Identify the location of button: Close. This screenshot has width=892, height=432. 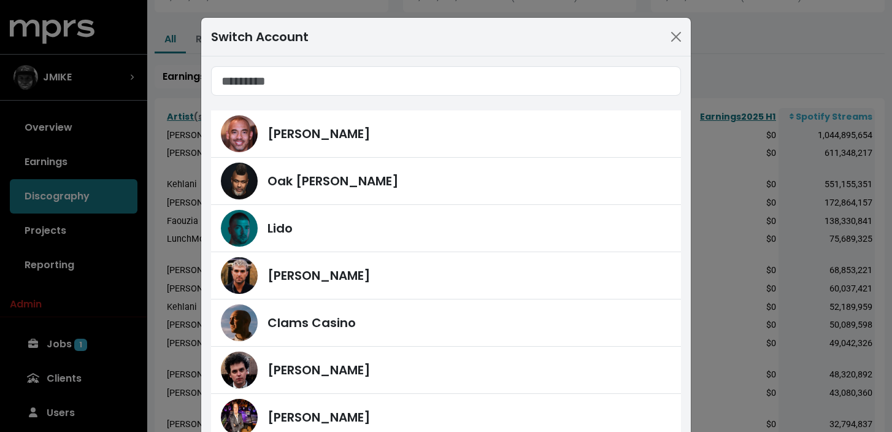
(676, 37).